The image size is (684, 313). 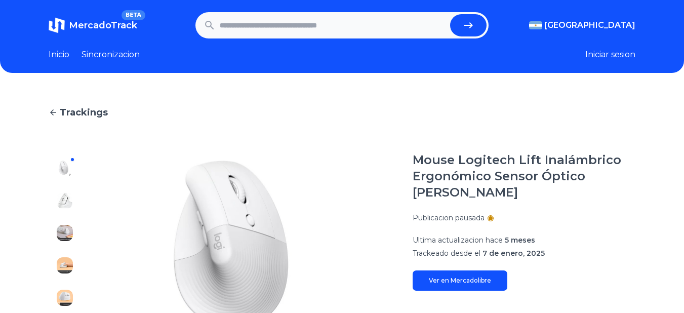 I want to click on a: Inicio, so click(x=59, y=55).